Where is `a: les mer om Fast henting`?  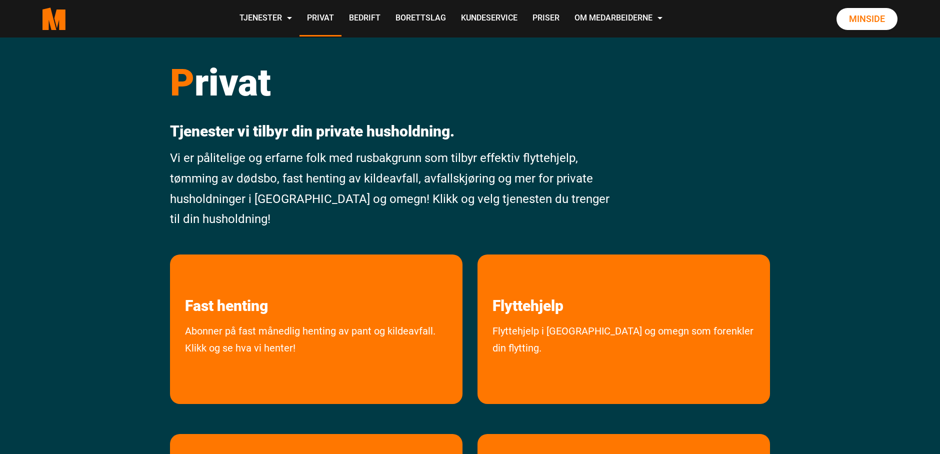
a: les mer om Fast henting is located at coordinates (226, 284).